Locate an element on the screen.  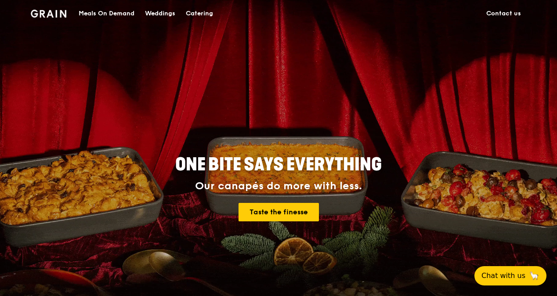
a: Weddings is located at coordinates (160, 14).